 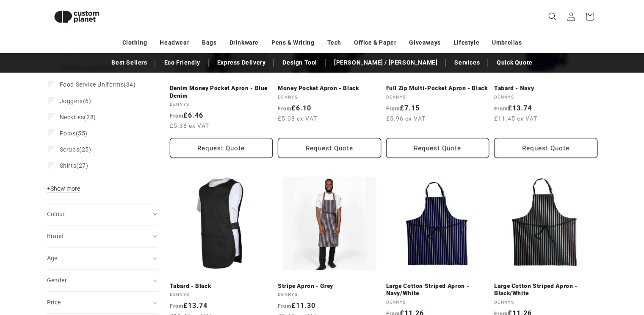 What do you see at coordinates (181, 62) in the screenshot?
I see `a: Eco Friendly` at bounding box center [181, 62].